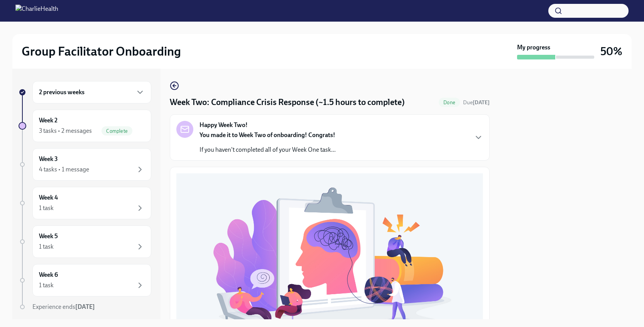  What do you see at coordinates (49, 121) in the screenshot?
I see `h6: Week 2` at bounding box center [49, 121].